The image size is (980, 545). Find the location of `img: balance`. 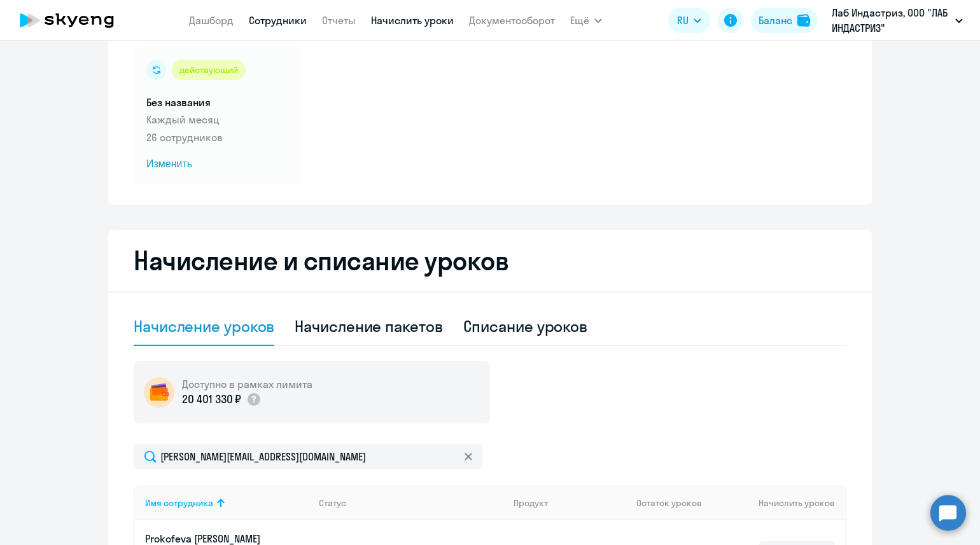

img: balance is located at coordinates (804, 20).